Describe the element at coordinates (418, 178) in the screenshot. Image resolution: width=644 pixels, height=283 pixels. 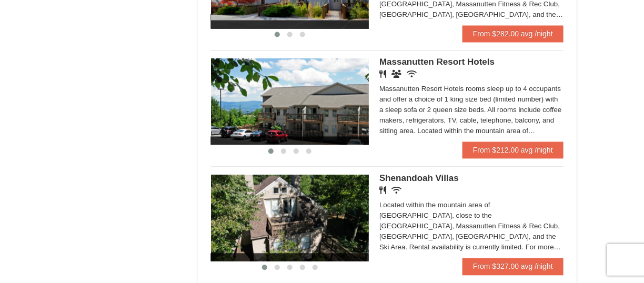
I see `span: Shenandoah Villas` at that location.